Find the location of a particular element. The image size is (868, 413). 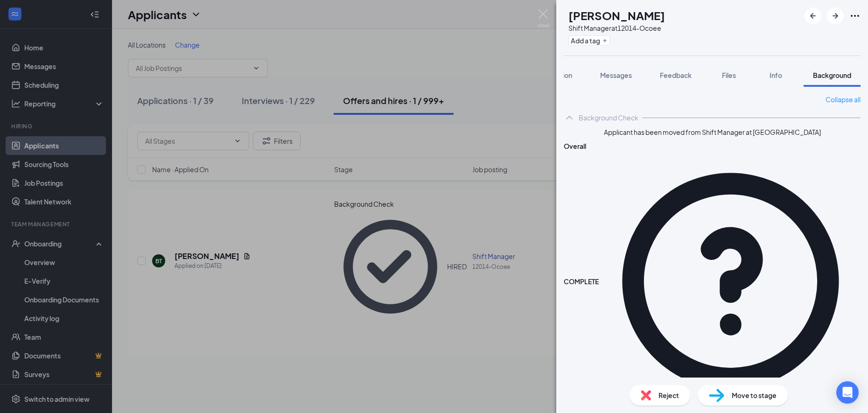

span: Reject is located at coordinates (668, 395).